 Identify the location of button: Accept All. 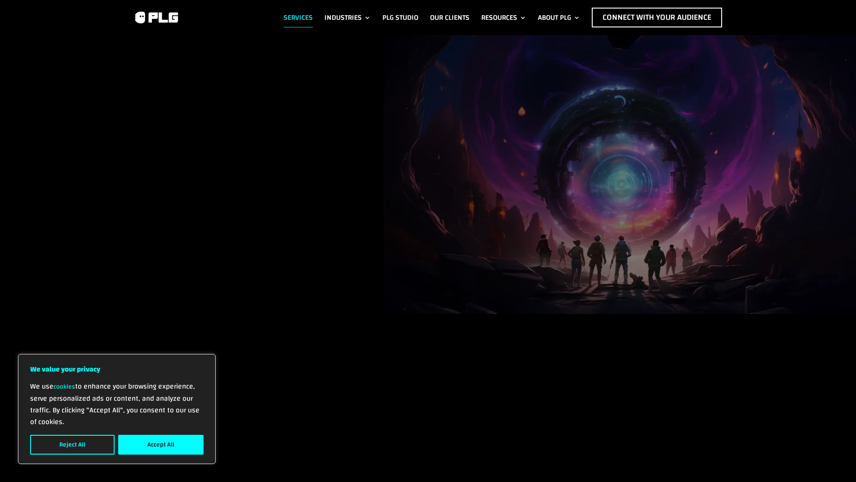
(161, 445).